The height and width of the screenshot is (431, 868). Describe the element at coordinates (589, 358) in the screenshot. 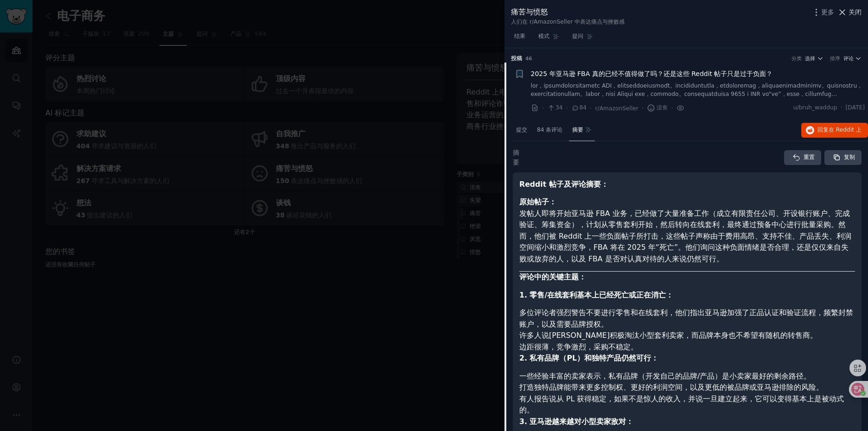

I see `font: 2. 私有品牌（PL）和独特产品仍然可行：` at that location.